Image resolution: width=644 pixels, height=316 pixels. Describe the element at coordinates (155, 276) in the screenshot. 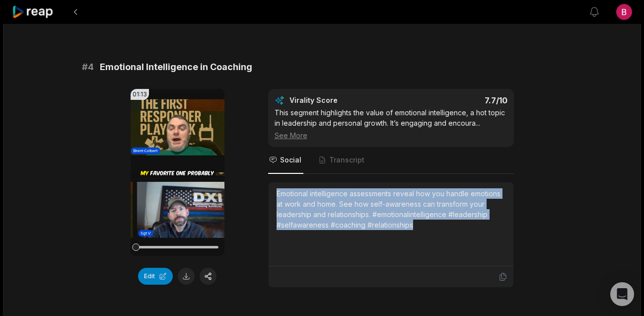

I see `button: Edit` at that location.